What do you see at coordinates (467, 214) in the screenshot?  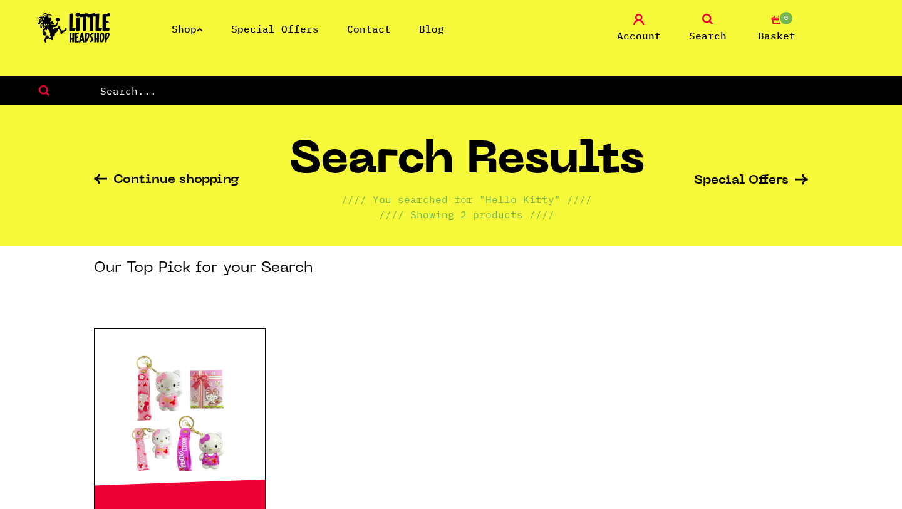 I see `p: //// Showing 2 products ////` at bounding box center [467, 214].